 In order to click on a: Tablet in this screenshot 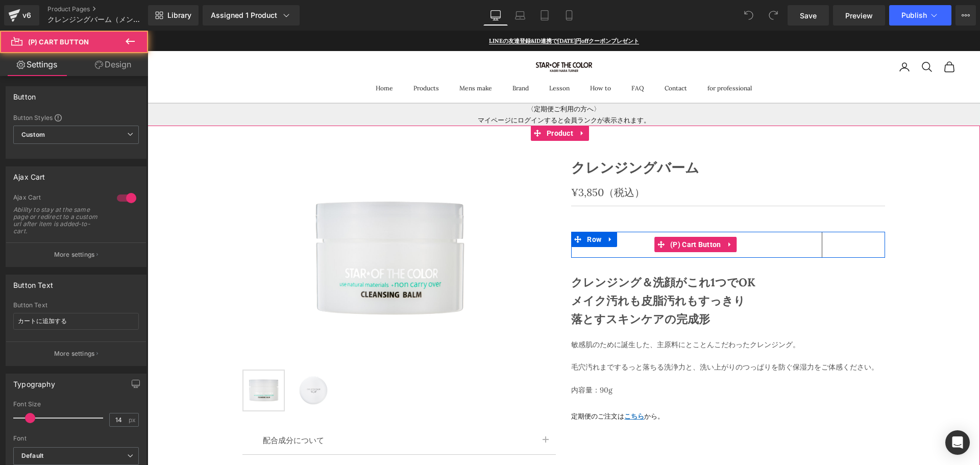, I will do `click(545, 15)`.